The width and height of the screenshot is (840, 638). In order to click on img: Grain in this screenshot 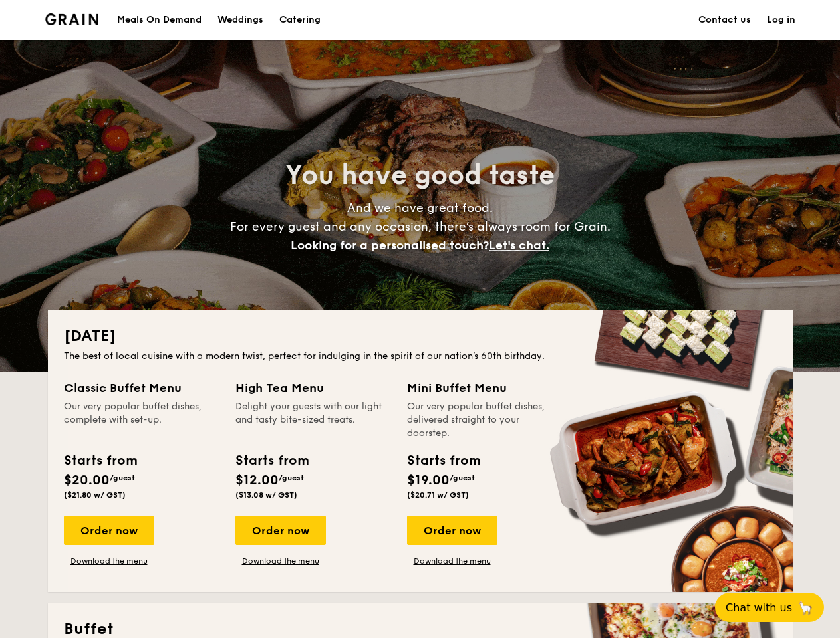, I will do `click(72, 20)`.